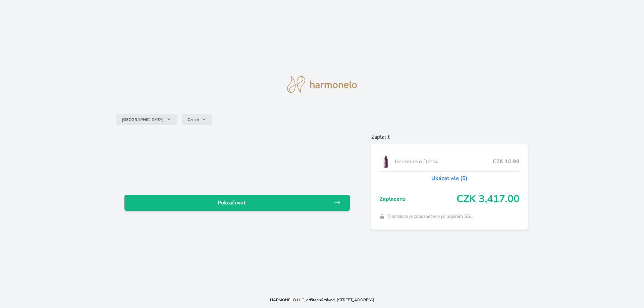 The height and width of the screenshot is (308, 644). I want to click on a: Pokračovat, so click(237, 203).